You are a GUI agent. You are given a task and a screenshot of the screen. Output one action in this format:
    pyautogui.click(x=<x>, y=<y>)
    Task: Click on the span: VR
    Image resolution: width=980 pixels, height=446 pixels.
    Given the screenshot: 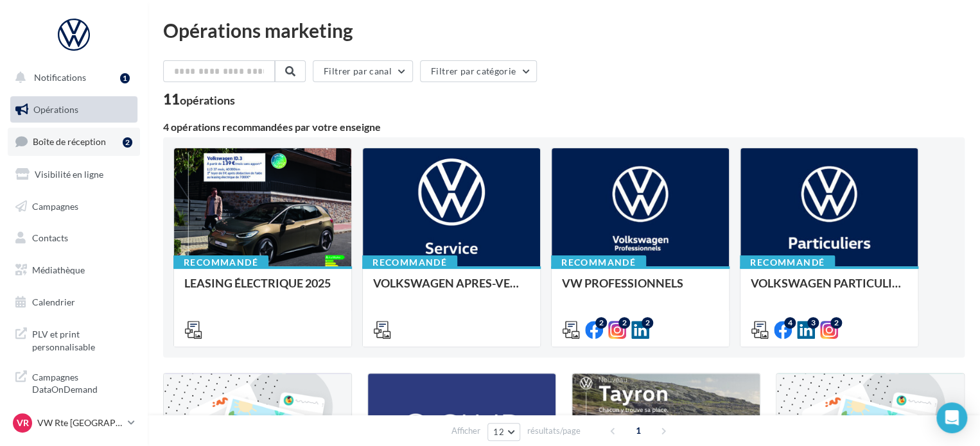 What is the action you would take?
    pyautogui.click(x=23, y=423)
    